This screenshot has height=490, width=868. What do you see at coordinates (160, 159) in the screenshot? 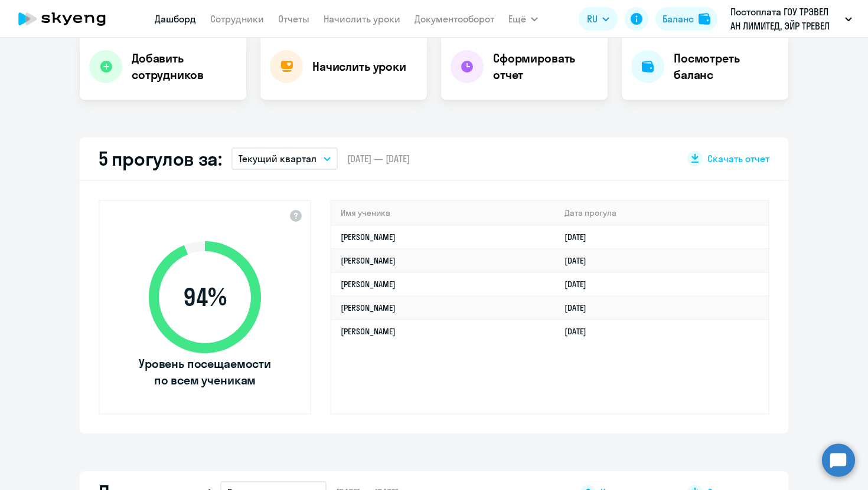
I see `h2: 5 прогулов за:` at bounding box center [160, 159].